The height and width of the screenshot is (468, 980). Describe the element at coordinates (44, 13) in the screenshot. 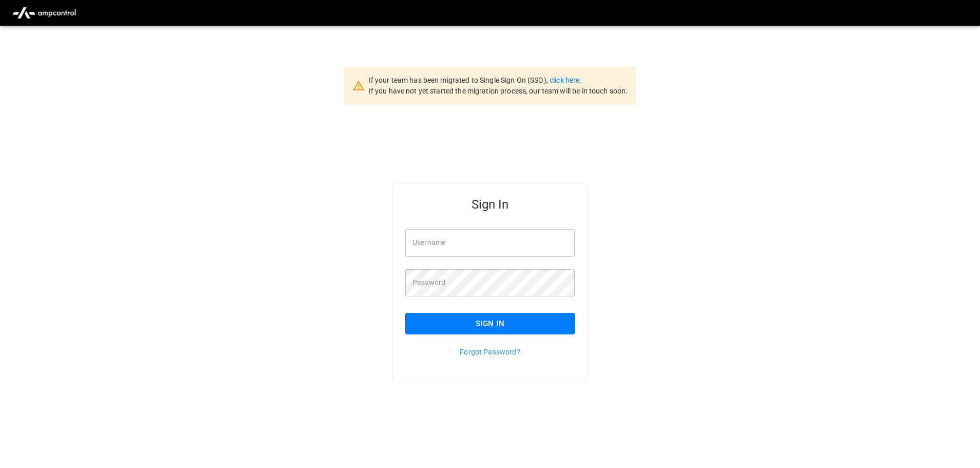

I see `img: ampcontrol.io logo` at that location.